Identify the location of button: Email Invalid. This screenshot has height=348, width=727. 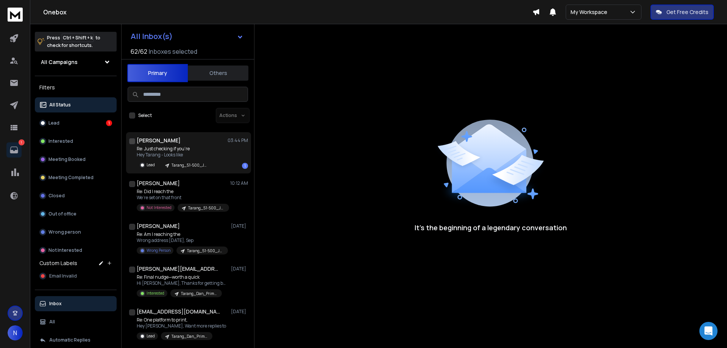
(76, 276).